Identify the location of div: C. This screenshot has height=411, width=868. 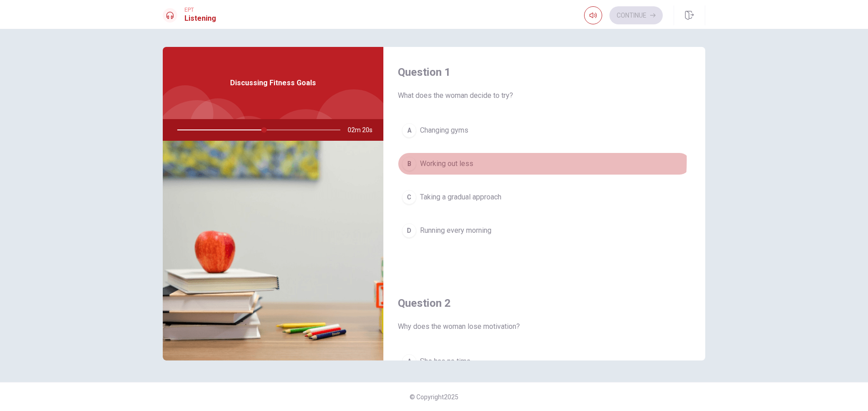
(409, 197).